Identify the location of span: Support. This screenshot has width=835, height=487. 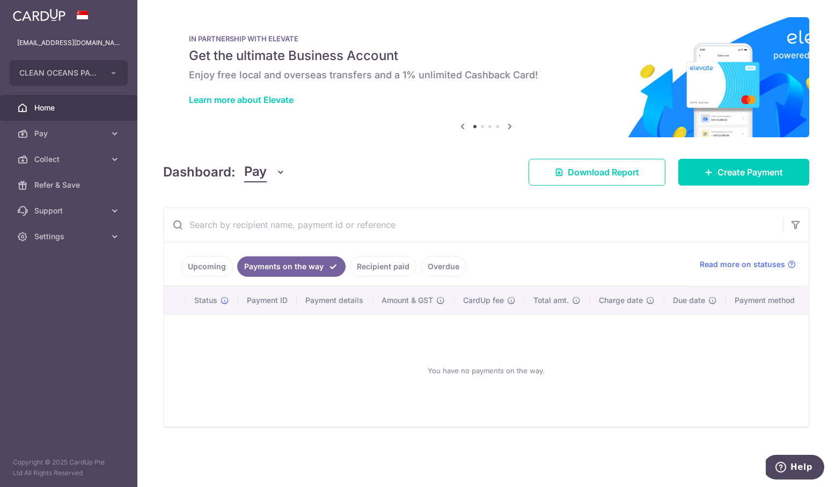
(70, 211).